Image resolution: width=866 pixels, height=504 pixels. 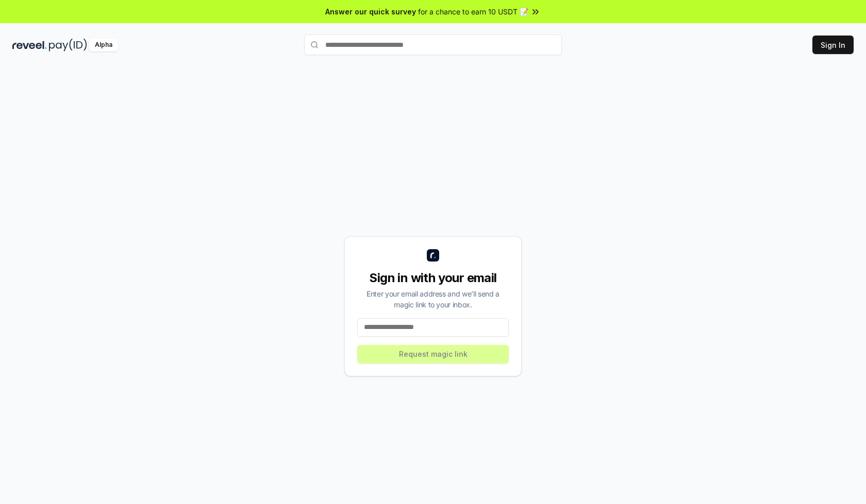 What do you see at coordinates (433, 299) in the screenshot?
I see `div: Enter your email address and we’ll send a magic link to your inbox.` at bounding box center [433, 299].